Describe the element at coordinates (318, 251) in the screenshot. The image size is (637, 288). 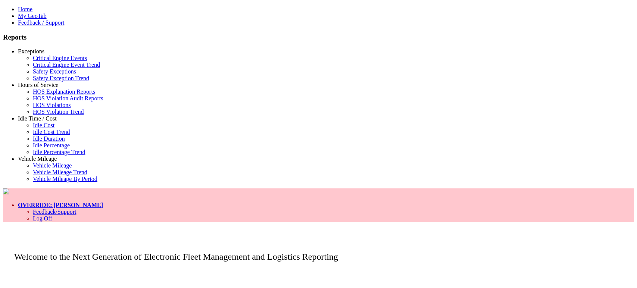
I see `p: Welcome to the Next Generation of Electronic Fleet Management and Logistics Reporting` at that location.